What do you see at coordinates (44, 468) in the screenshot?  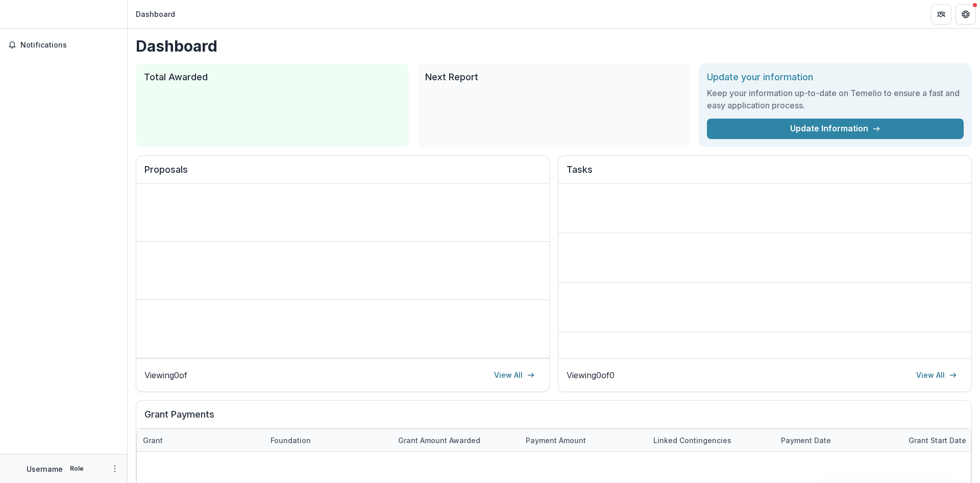 I see `p: Username` at bounding box center [44, 468].